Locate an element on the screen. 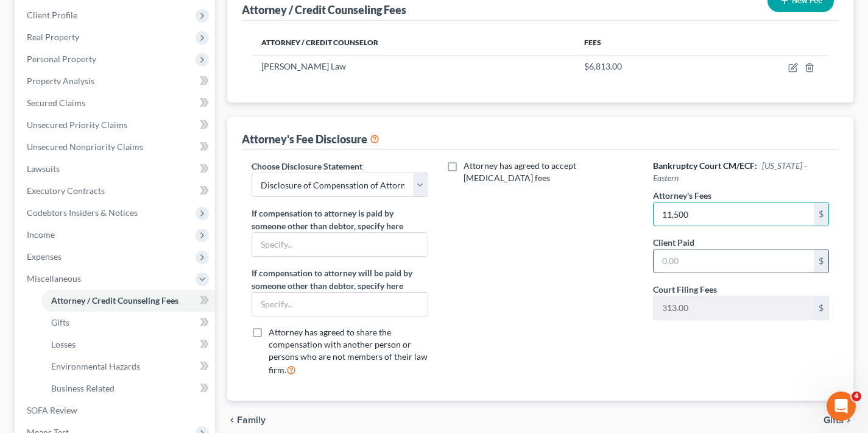 Image resolution: width=868 pixels, height=433 pixels. span: Income is located at coordinates (41, 234).